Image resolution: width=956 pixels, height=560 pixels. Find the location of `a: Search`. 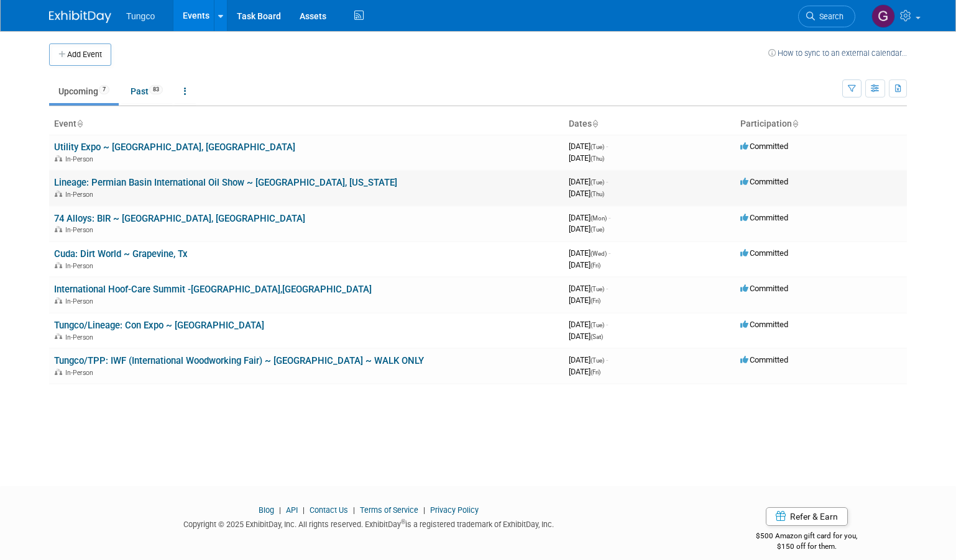

a: Search is located at coordinates (827, 16).